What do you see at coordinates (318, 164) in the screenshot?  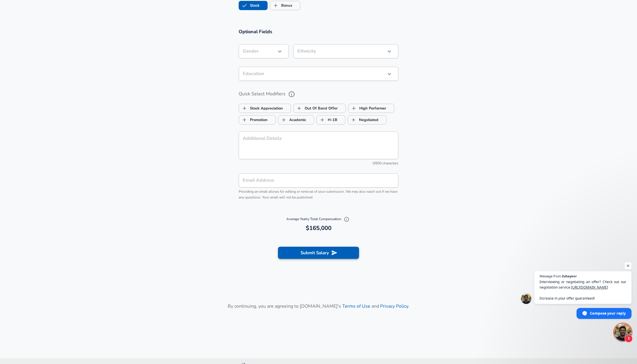 I see `div: 0/500 characters` at bounding box center [318, 164].